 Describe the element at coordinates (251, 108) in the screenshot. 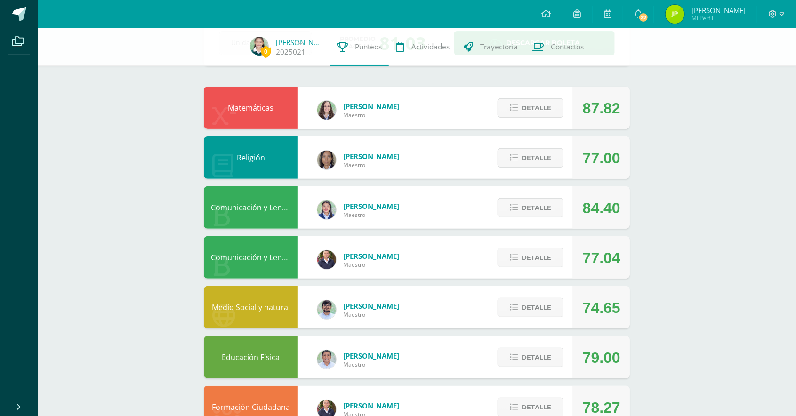

I see `div: Matemáticas` at that location.